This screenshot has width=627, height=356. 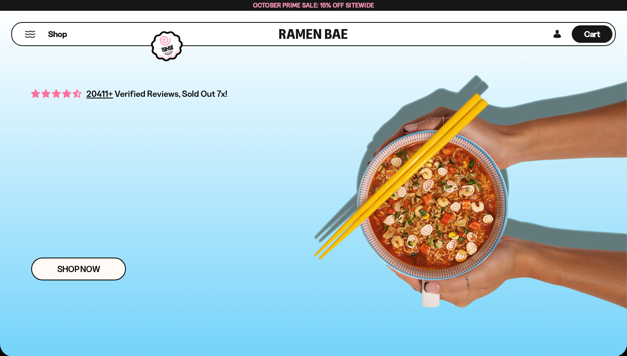 What do you see at coordinates (79, 269) in the screenshot?
I see `a: Shop Now` at bounding box center [79, 269].